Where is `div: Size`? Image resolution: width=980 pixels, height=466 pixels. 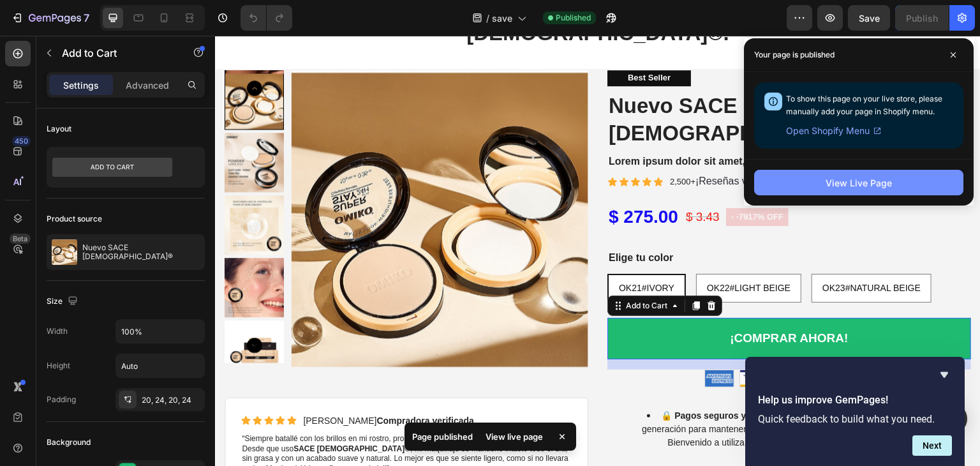 div: Size is located at coordinates (63, 302).